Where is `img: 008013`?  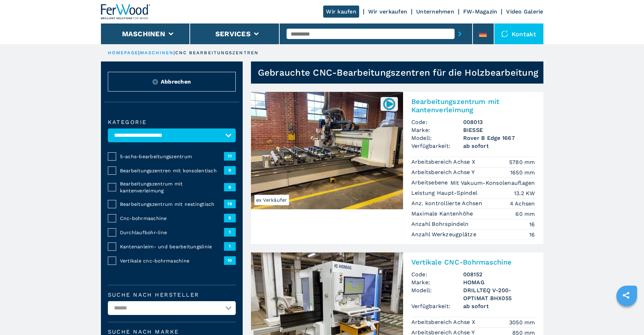
img: 008013 is located at coordinates (389, 104).